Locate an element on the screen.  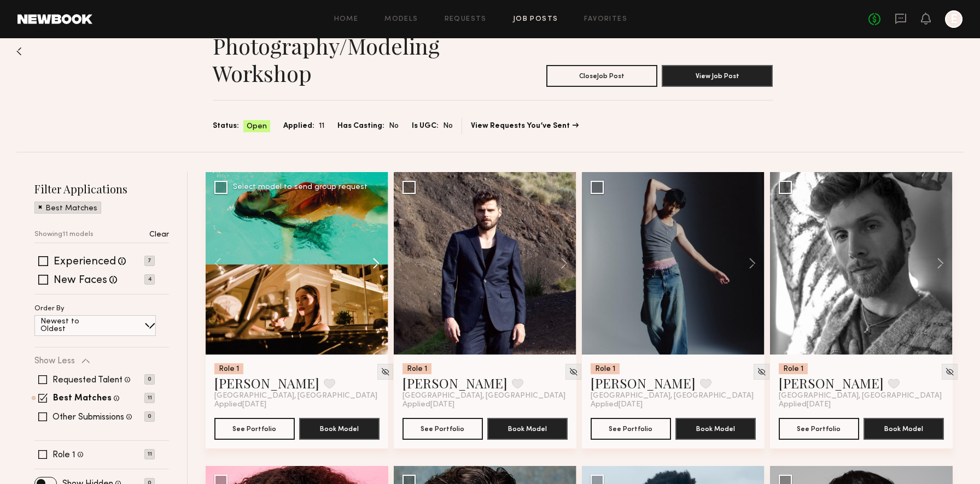
h2: Filter Applications is located at coordinates (102, 189).